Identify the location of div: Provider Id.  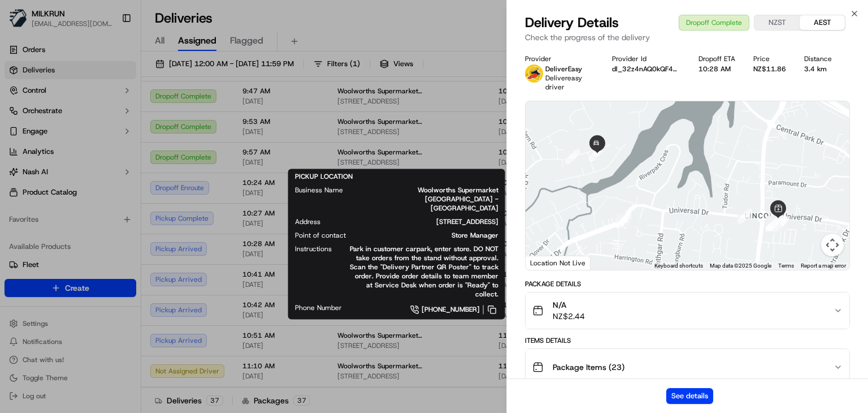
(647, 59).